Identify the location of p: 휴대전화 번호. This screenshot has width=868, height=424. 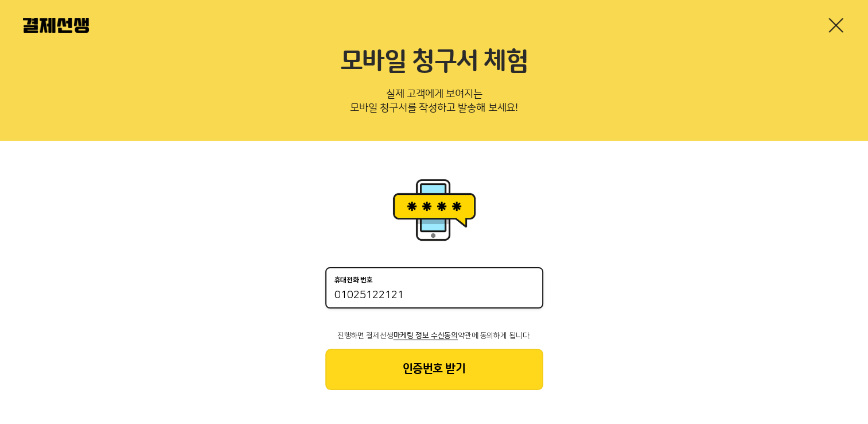
(353, 280).